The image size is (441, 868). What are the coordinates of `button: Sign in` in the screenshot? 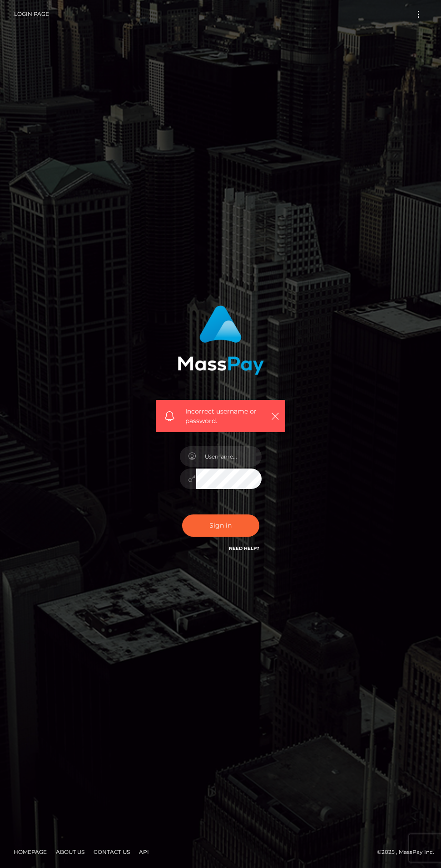 It's located at (220, 525).